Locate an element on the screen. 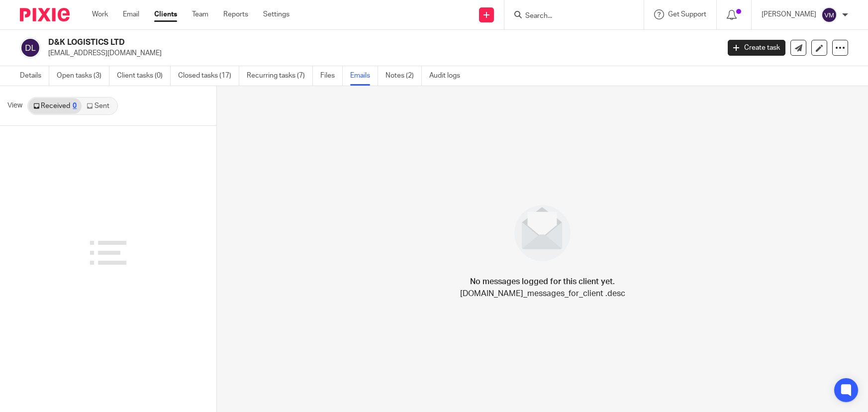 This screenshot has height=412, width=868. a: Email is located at coordinates (131, 14).